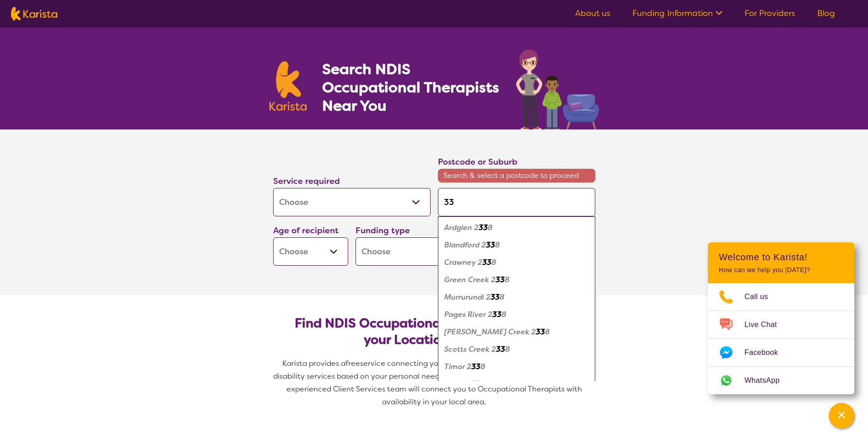 This screenshot has height=440, width=868. Describe the element at coordinates (517, 384) in the screenshot. I see `div: Stawell 3380` at that location.